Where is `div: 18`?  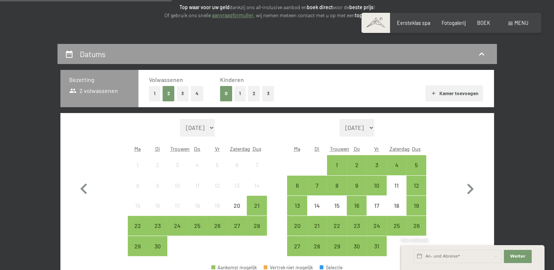 div: 18 is located at coordinates (396, 212).